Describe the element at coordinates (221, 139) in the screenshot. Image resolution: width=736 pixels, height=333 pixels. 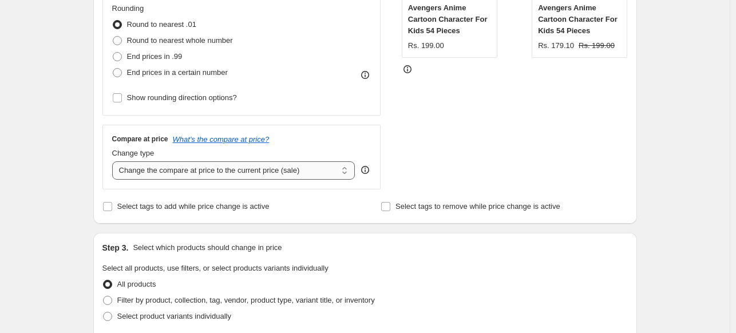
I see `i: What's the compare at price?` at that location.